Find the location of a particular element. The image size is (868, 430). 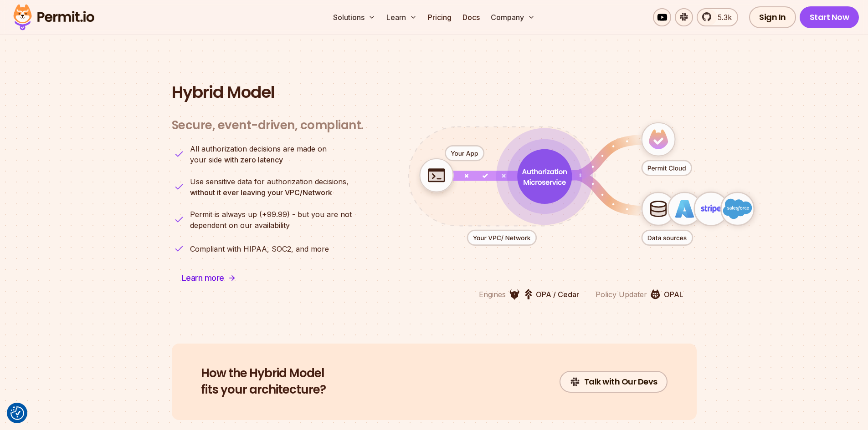

a: Learn more is located at coordinates (209, 278).